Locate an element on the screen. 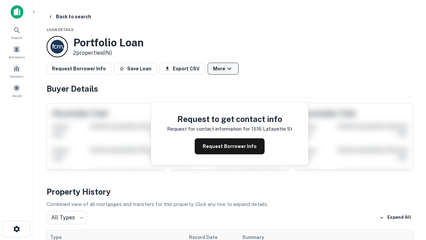 The height and width of the screenshot is (240, 426). img: capitalize-icon.png is located at coordinates (17, 12).